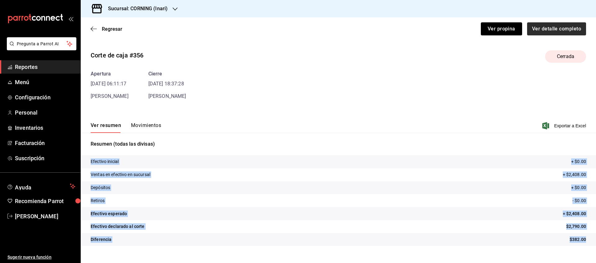 The image size is (596, 263). Describe the element at coordinates (45, 82) in the screenshot. I see `span: Menú` at that location.